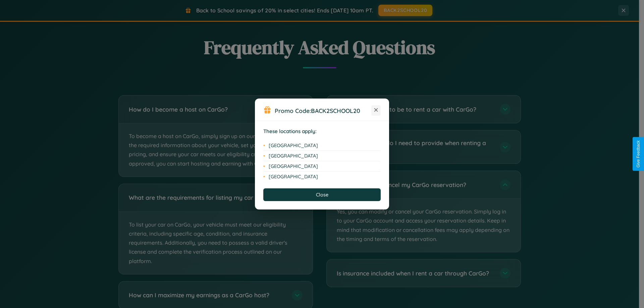  I want to click on b: BACK2SCHOOL20, so click(335, 110).